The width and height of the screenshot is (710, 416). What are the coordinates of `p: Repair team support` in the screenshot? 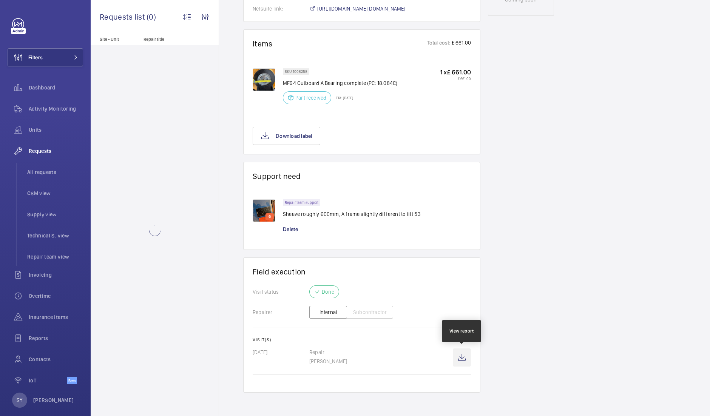 It's located at (301, 202).